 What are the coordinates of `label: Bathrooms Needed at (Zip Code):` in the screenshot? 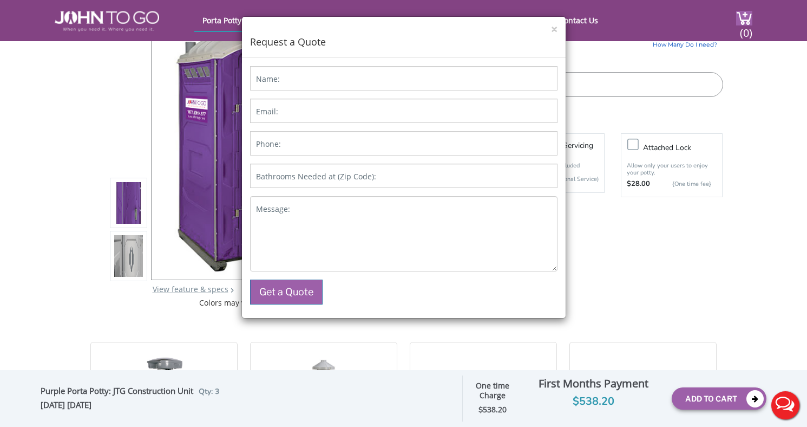 It's located at (316, 177).